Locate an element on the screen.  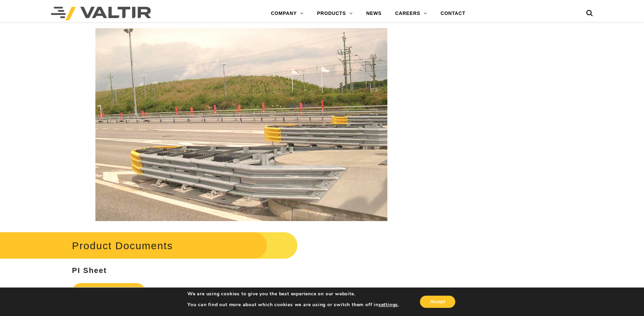
img: Valtir is located at coordinates (101, 14).